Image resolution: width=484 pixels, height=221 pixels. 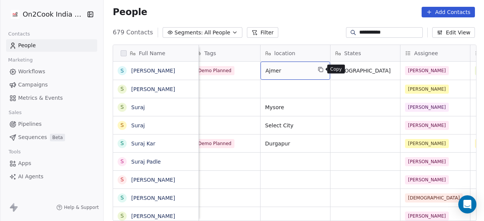 What do you see at coordinates (81, 207) in the screenshot?
I see `span: Help & Support` at bounding box center [81, 207].